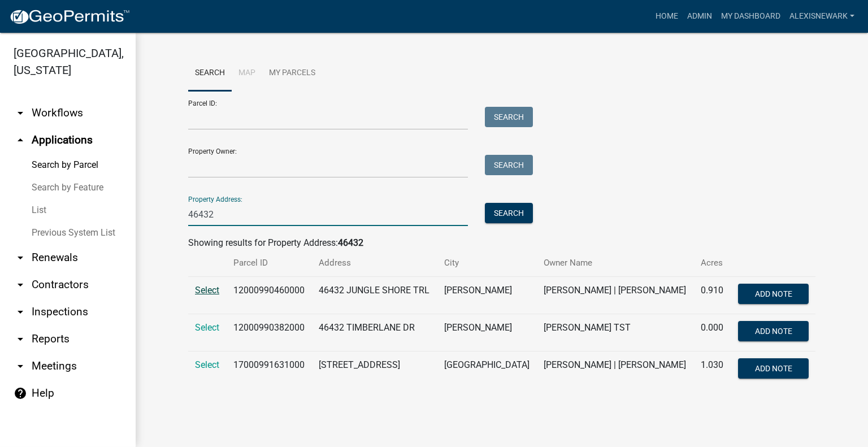  Describe the element at coordinates (269, 262) in the screenshot. I see `th: Parcel ID` at that location.